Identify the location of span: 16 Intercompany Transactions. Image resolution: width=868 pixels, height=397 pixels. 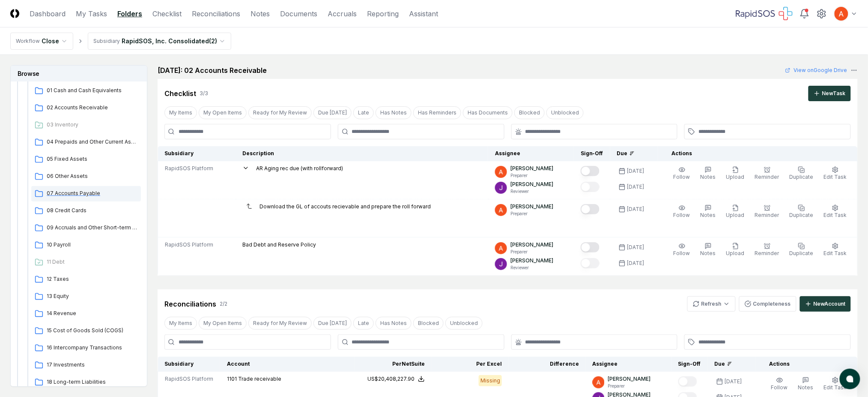
(93, 348).